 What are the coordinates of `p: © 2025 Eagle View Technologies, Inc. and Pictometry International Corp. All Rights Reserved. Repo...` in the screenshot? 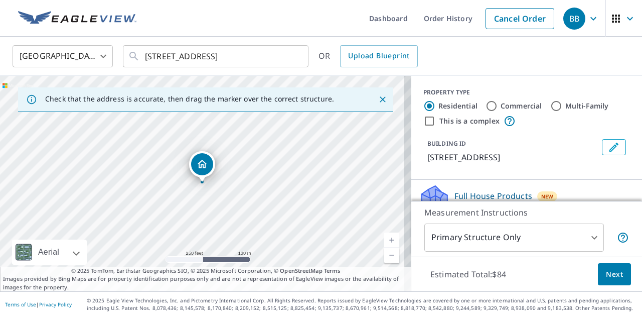 It's located at (362, 304).